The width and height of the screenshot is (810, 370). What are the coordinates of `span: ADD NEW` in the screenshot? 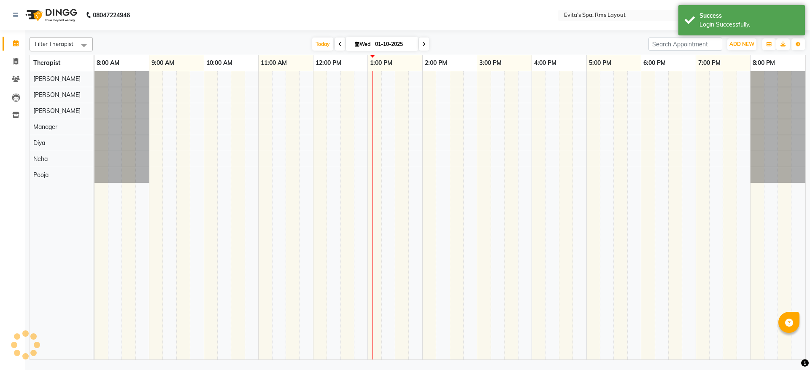 It's located at (742, 44).